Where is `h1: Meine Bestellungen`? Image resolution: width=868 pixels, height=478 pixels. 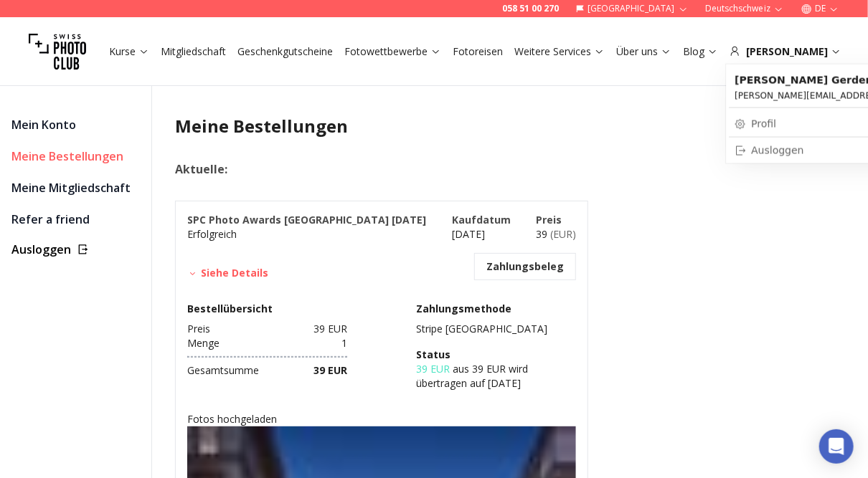 h1: Meine Bestellungen is located at coordinates (450, 126).